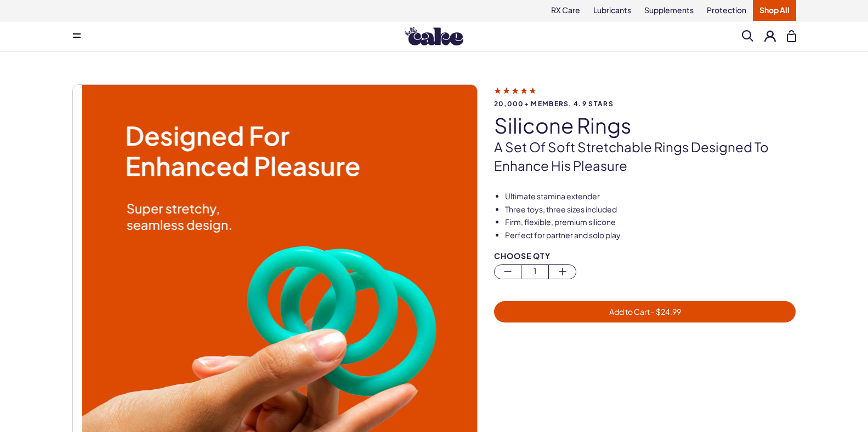  I want to click on span: - $ 24.99, so click(665, 312).